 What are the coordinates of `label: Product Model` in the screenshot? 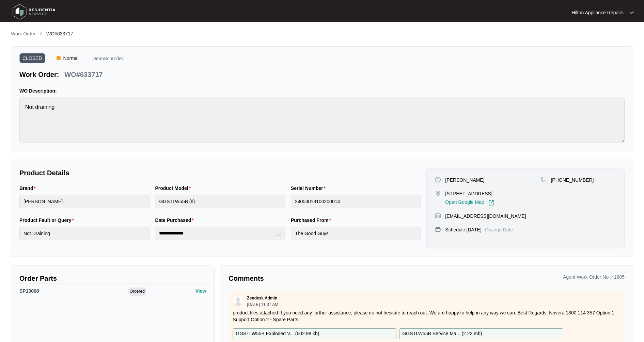 It's located at (174, 188).